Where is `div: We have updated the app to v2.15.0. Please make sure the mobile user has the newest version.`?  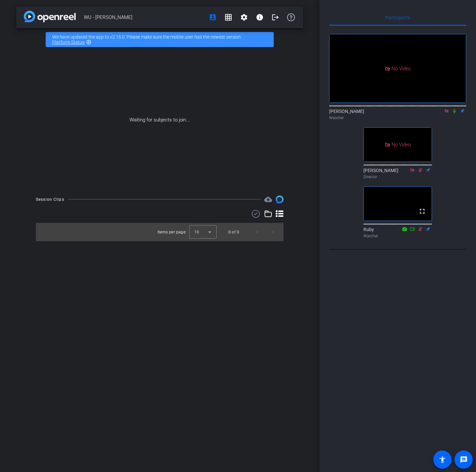
div: We have updated the app to v2.15.0. Please make sure the mobile user has the newest version. is located at coordinates (160, 40).